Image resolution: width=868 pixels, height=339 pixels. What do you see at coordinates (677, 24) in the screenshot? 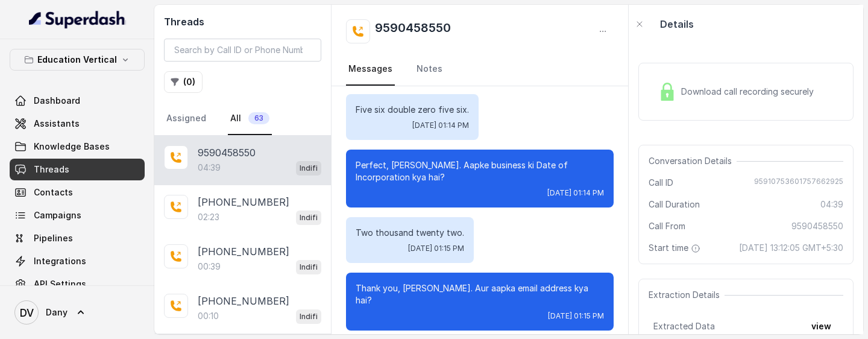
I see `p: Details` at bounding box center [677, 24].